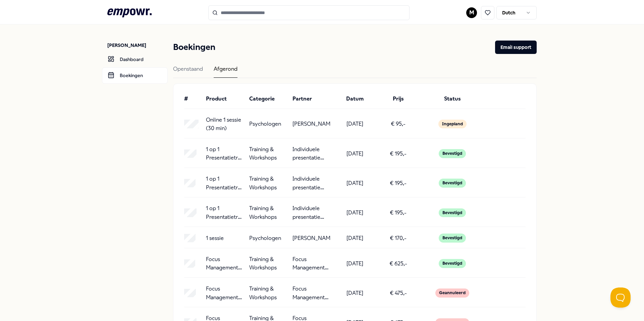 The height and width of the screenshot is (321, 644). Describe the element at coordinates (398, 238) in the screenshot. I see `p: € 170,-` at that location.